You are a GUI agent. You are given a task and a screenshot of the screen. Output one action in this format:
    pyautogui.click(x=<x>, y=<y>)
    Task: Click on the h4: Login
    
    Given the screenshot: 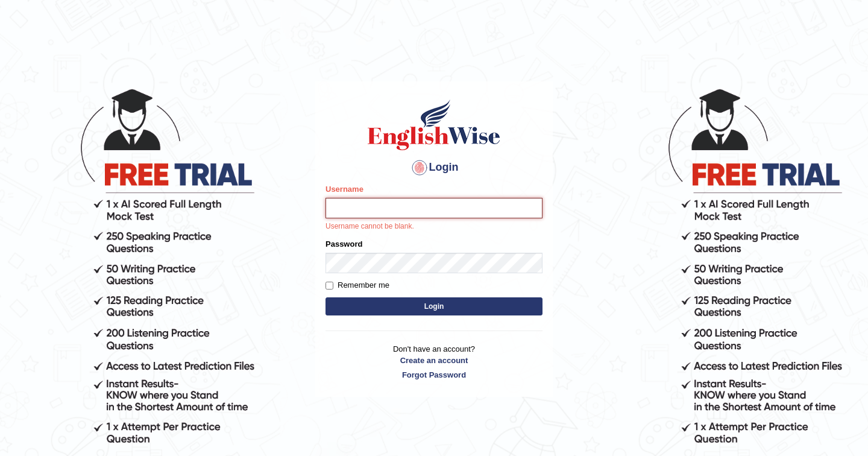 What is the action you would take?
    pyautogui.click(x=434, y=167)
    